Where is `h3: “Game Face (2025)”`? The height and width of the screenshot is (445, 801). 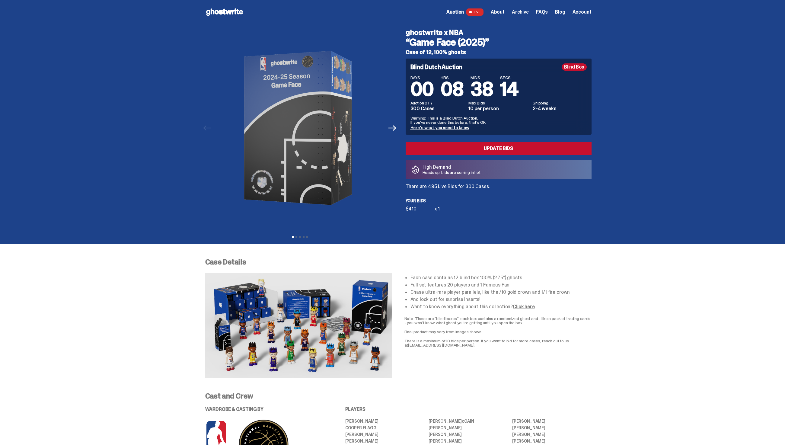
h3: “Game Face (2025)” is located at coordinates (499, 42).